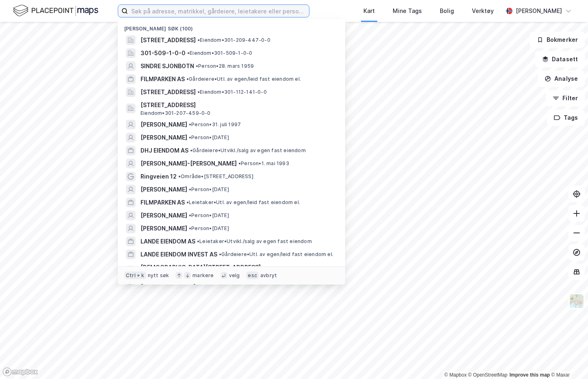 This screenshot has width=588, height=379. Describe the element at coordinates (224, 66) in the screenshot. I see `span: Person • 28. mars 1959` at that location.